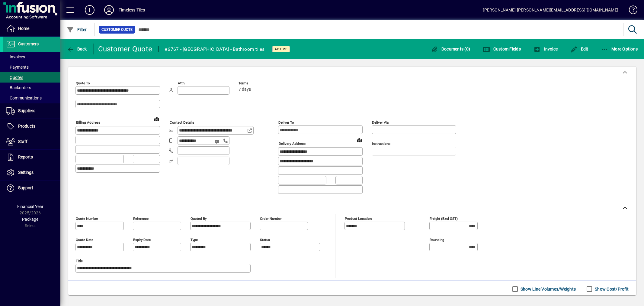 This screenshot has width=644, height=306. Describe the element at coordinates (77, 49) in the screenshot. I see `app-page-header-button: Back` at that location.